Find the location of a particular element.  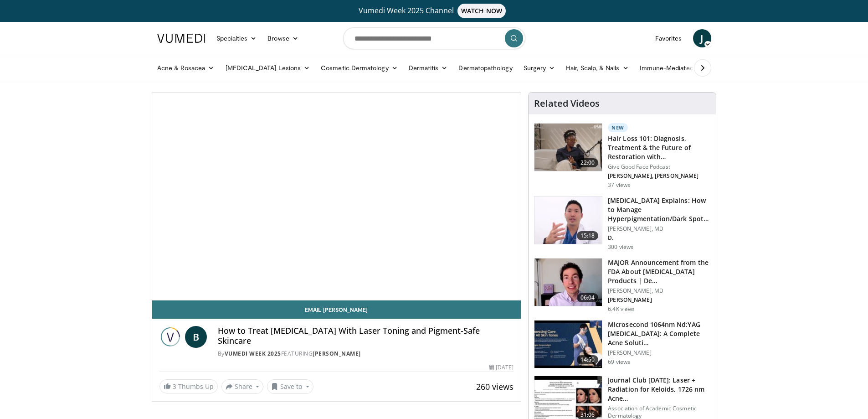

span: 3 is located at coordinates (175, 386).